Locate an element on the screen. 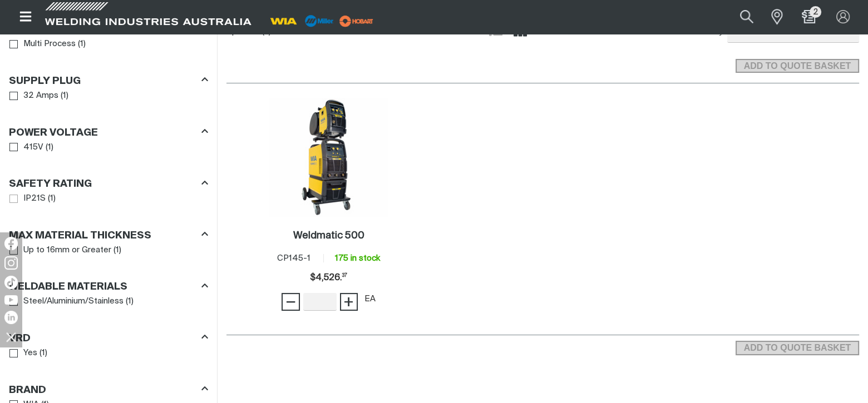 Image resolution: width=868 pixels, height=403 pixels. ul: Weldable Materials is located at coordinates (108, 301).